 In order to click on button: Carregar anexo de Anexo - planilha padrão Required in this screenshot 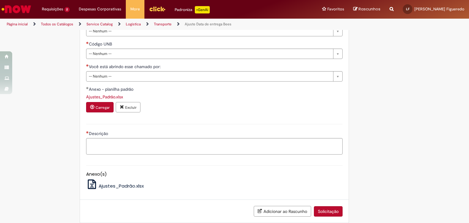, I will do `click(100, 107)`.